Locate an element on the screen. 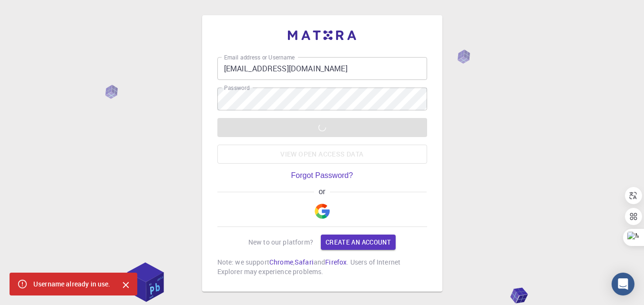 The image size is (644, 305). div: Open Intercom Messenger is located at coordinates (623, 284).